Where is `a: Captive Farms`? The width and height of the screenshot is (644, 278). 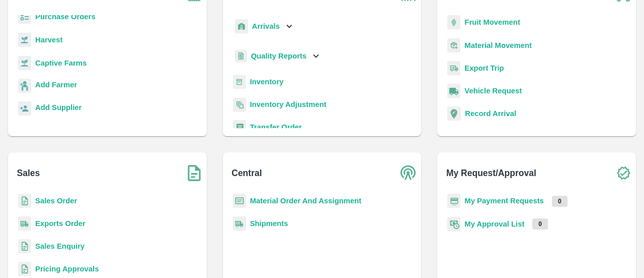 a: Captive Farms is located at coordinates (61, 63).